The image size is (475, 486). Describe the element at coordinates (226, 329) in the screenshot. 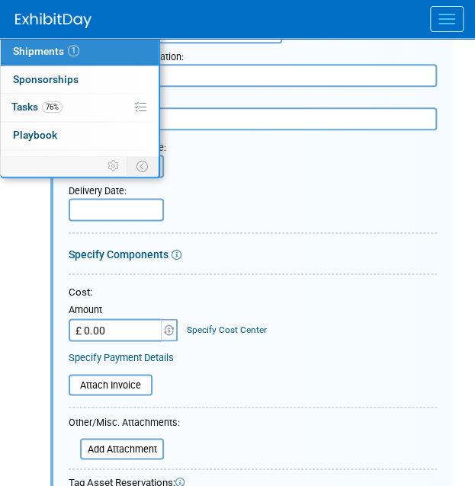

I see `a: Specify Cost Center` at that location.